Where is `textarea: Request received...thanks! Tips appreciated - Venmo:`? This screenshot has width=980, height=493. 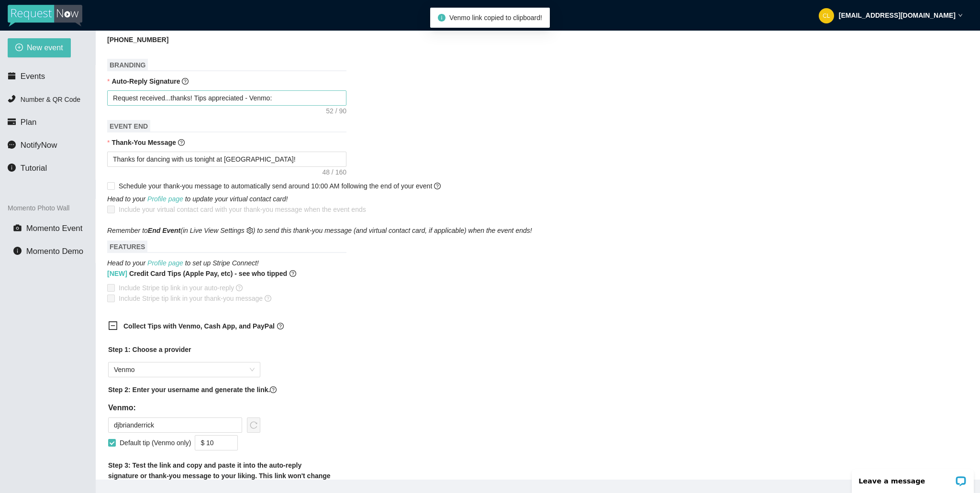 textarea: Request received...thanks! Tips appreciated - Venmo: is located at coordinates (227, 98).